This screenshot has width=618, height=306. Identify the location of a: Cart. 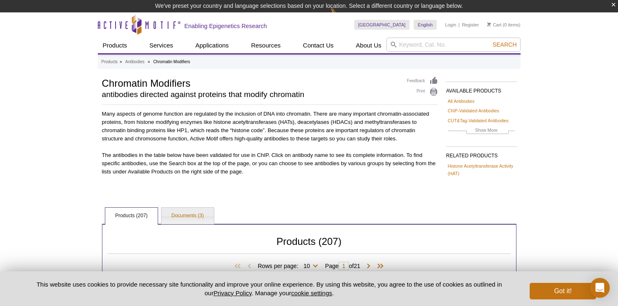
(494, 25).